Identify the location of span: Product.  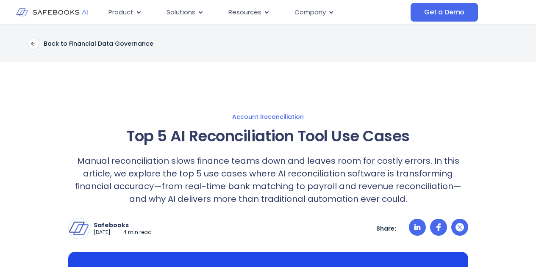
(121, 12).